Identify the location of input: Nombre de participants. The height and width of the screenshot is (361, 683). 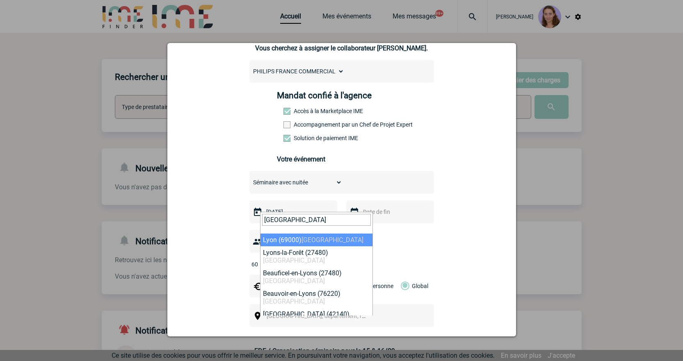
(288, 265).